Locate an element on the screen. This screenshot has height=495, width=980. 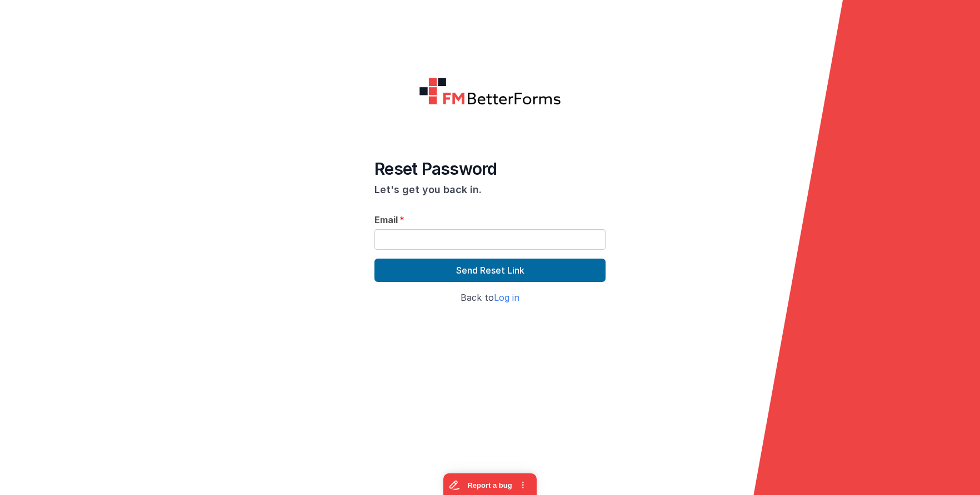
a: Log in is located at coordinates (506, 297).